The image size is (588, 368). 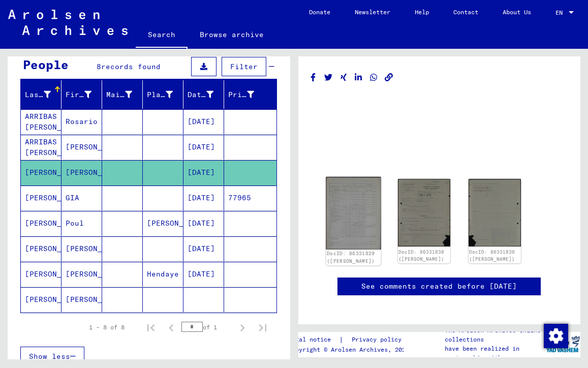 What do you see at coordinates (82, 198) in the screenshot?
I see `mat-cell: GIA` at bounding box center [82, 198].